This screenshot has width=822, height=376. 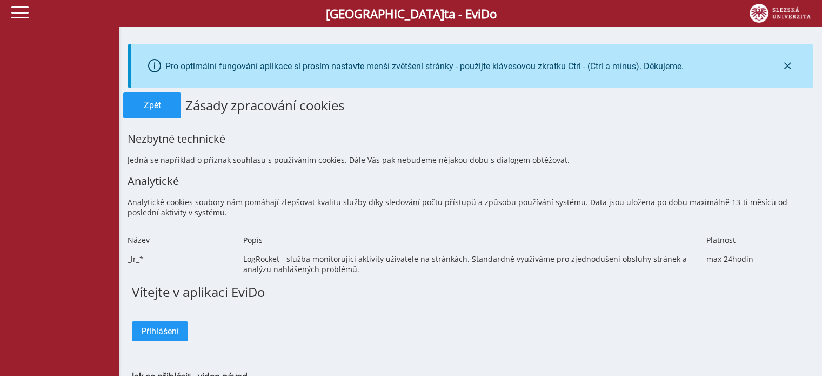 I want to click on h2: Analytické, so click(x=470, y=181).